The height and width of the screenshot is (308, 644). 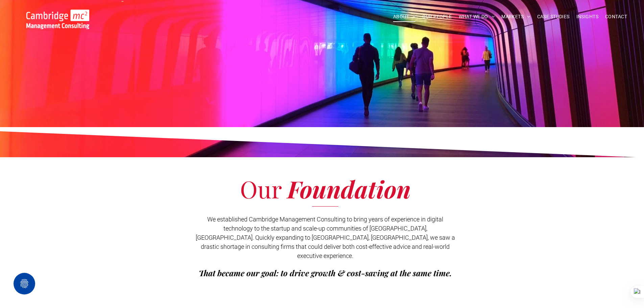 I want to click on a: OUR PEOPLE, so click(x=437, y=17).